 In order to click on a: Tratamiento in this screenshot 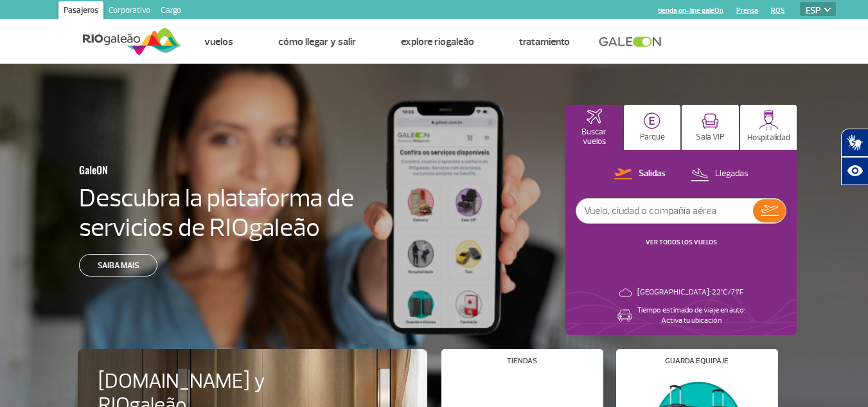, I will do `click(544, 42)`.